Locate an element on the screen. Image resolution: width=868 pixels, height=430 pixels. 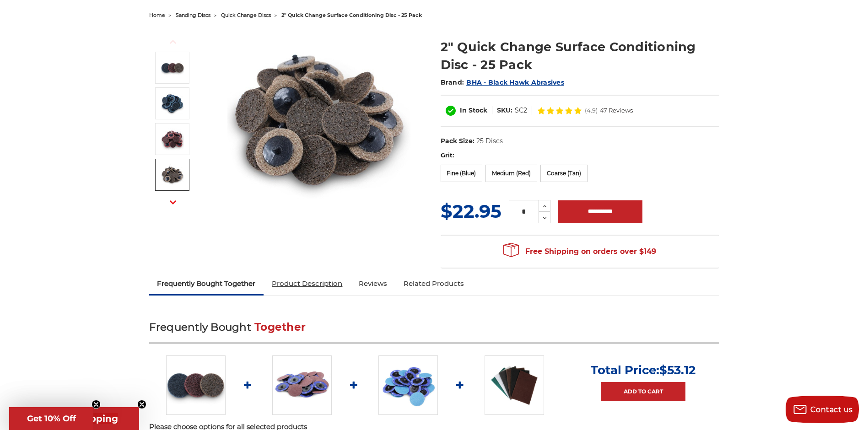
span: Free Shipping on orders over $149 is located at coordinates (580, 252).